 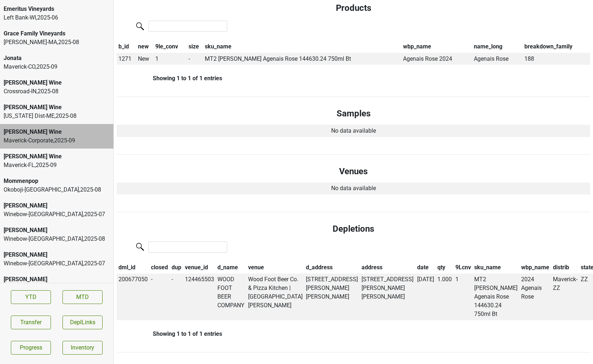 I want to click on div: Left Bank-WI , 2025 - 06, so click(x=57, y=18).